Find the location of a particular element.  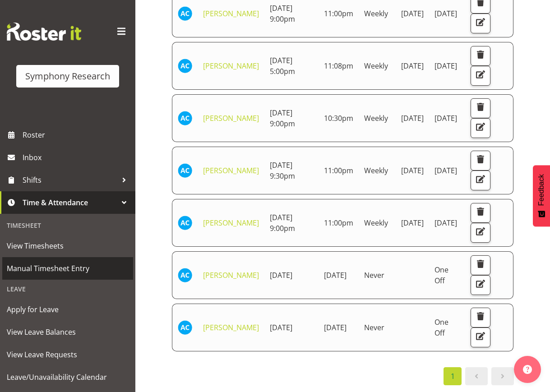

span: Leave/Unavailability Calendar is located at coordinates (68, 377).